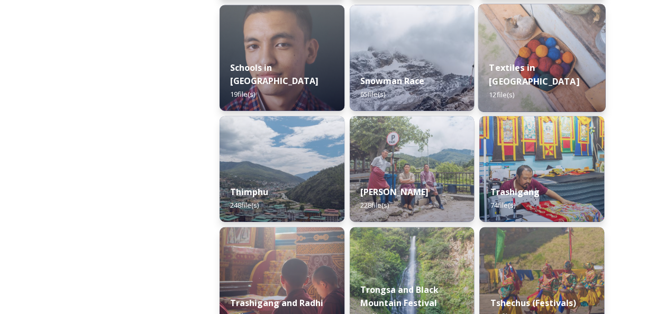 The height and width of the screenshot is (314, 665). Describe the element at coordinates (282, 169) in the screenshot. I see `img: Thimphu%2520190723%2520by%2520Amp%2520Sripimanwat-43.jpg` at that location.